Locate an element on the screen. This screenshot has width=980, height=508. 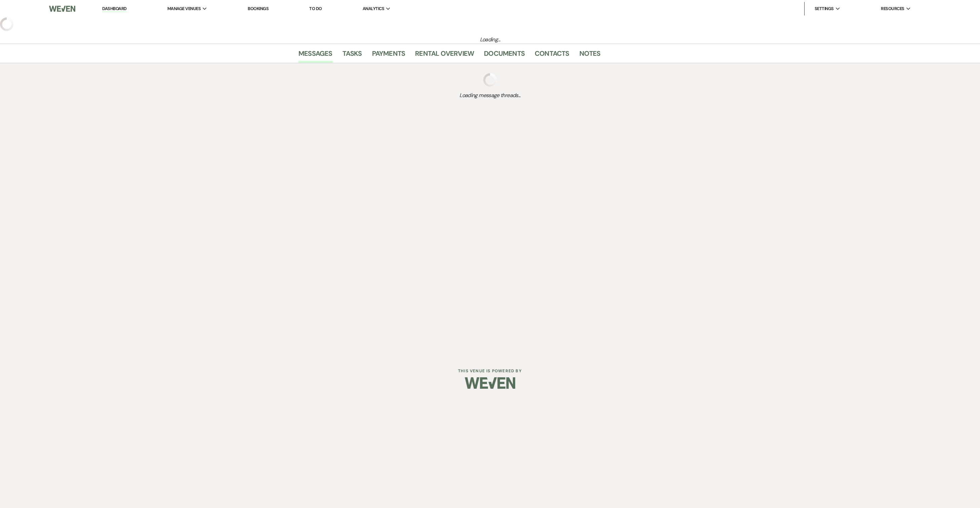
a: Documents is located at coordinates (504, 56).